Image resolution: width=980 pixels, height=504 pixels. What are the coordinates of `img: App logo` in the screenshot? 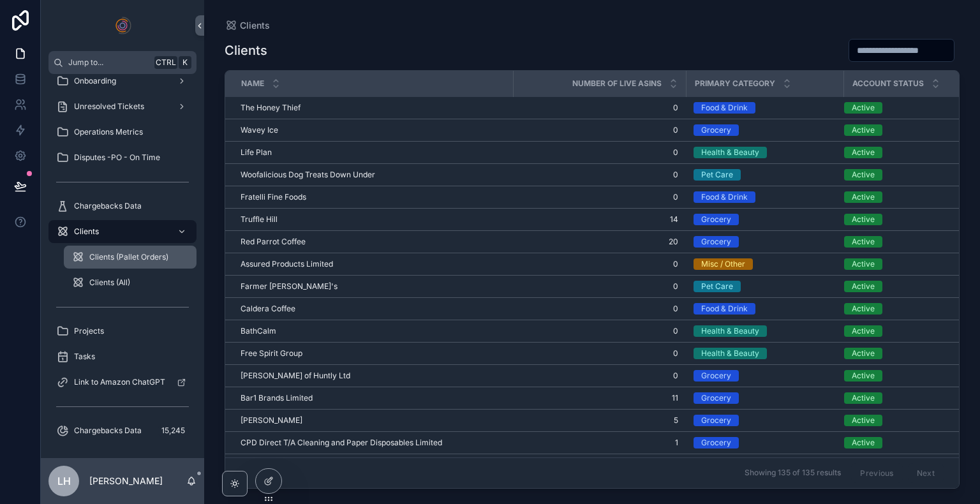 It's located at (122, 25).